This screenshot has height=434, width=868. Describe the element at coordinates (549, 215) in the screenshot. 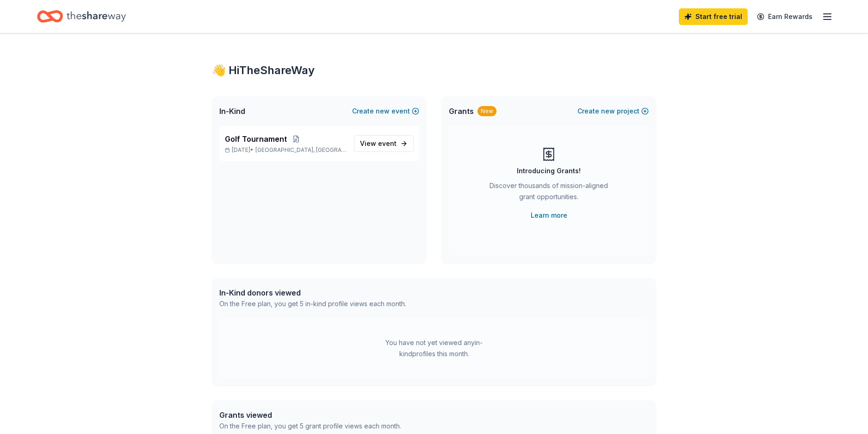

I see `a: Learn more` at that location.